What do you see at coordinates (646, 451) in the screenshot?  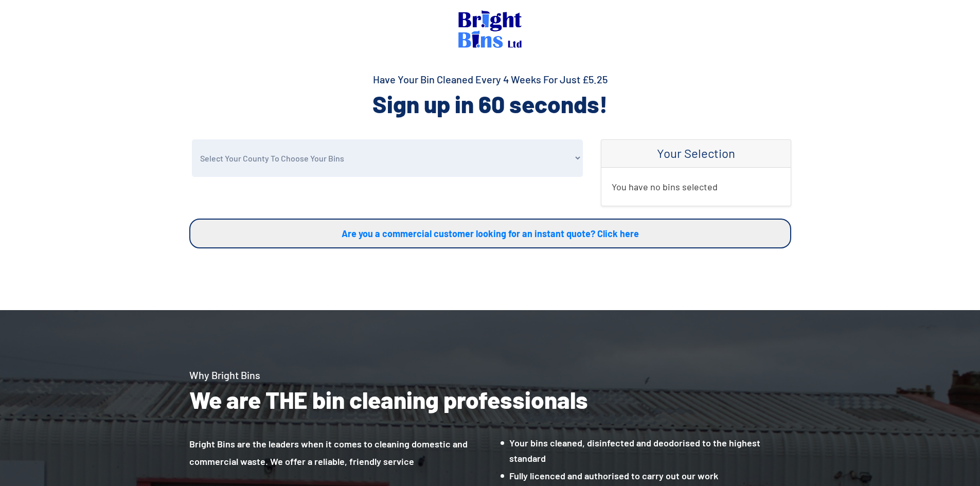 I see `li: Your bins cleaned, disinfected and deodorised to the highest standard` at bounding box center [646, 451].